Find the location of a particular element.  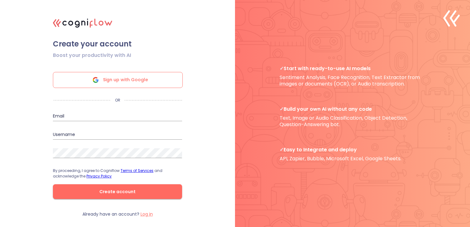

p: Sentiment Analysis, Face Recognition, Text Extractor from images or documents (OCR), or Audio tra... is located at coordinates (353, 76).